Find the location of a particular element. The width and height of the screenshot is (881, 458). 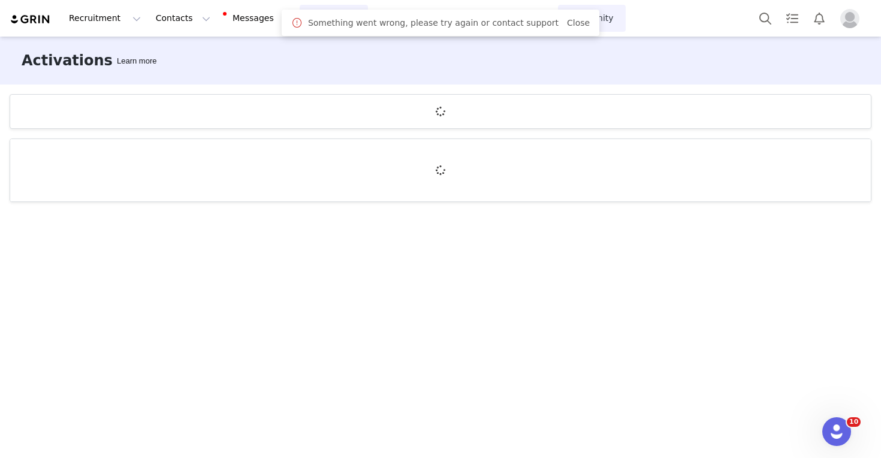

h3: Activations is located at coordinates (67, 61).